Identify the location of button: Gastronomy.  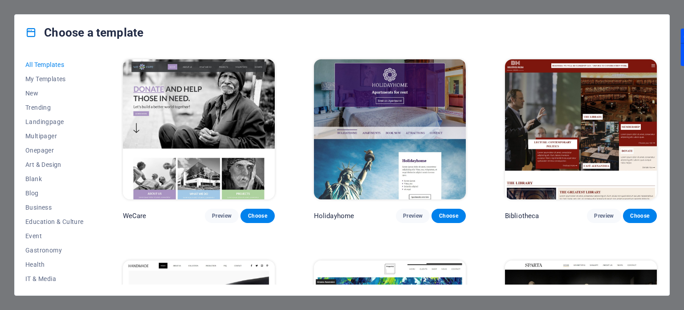
(54, 250).